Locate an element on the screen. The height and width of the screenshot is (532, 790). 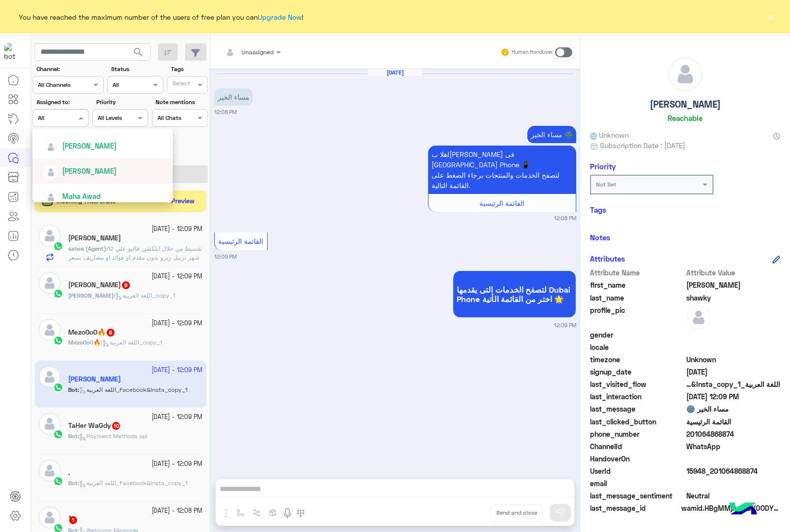
span: shawky is located at coordinates (733, 297).